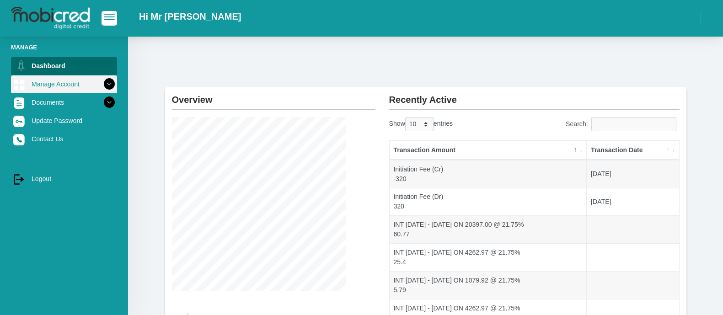 The width and height of the screenshot is (723, 315). I want to click on img: logo-mobicred.svg, so click(50, 18).